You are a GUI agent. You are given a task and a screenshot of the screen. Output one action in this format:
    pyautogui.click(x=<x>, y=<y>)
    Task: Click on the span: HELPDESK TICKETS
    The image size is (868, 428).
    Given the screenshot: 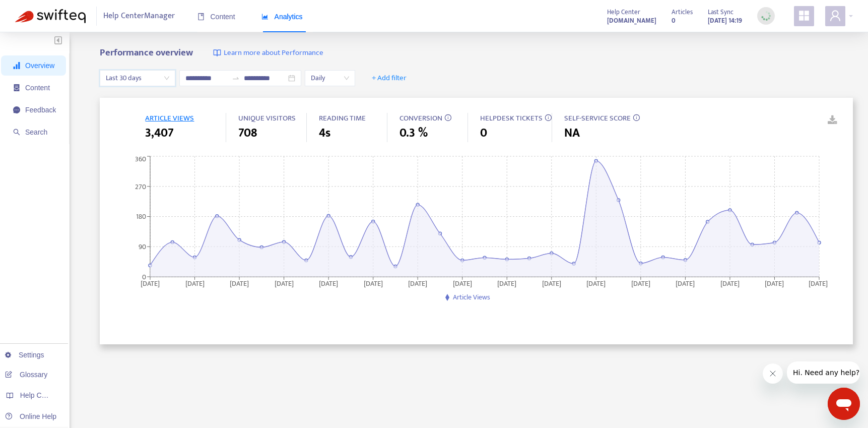 What is the action you would take?
    pyautogui.click(x=511, y=118)
    